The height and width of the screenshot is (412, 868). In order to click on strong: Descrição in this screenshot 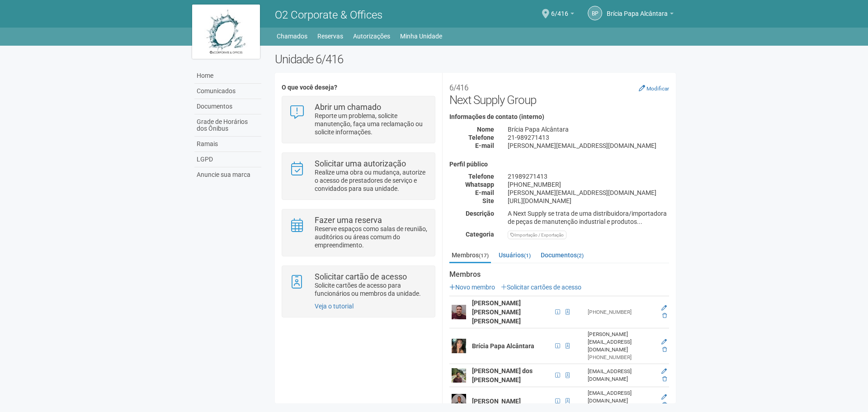, I will do `click(479, 214)`.